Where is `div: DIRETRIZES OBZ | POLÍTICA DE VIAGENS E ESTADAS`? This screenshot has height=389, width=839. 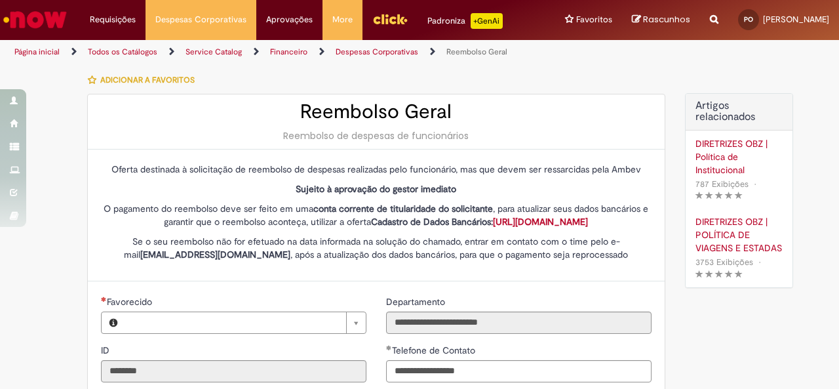
div: DIRETRIZES OBZ | POLÍTICA DE VIAGENS E ESTADAS is located at coordinates (739, 235).